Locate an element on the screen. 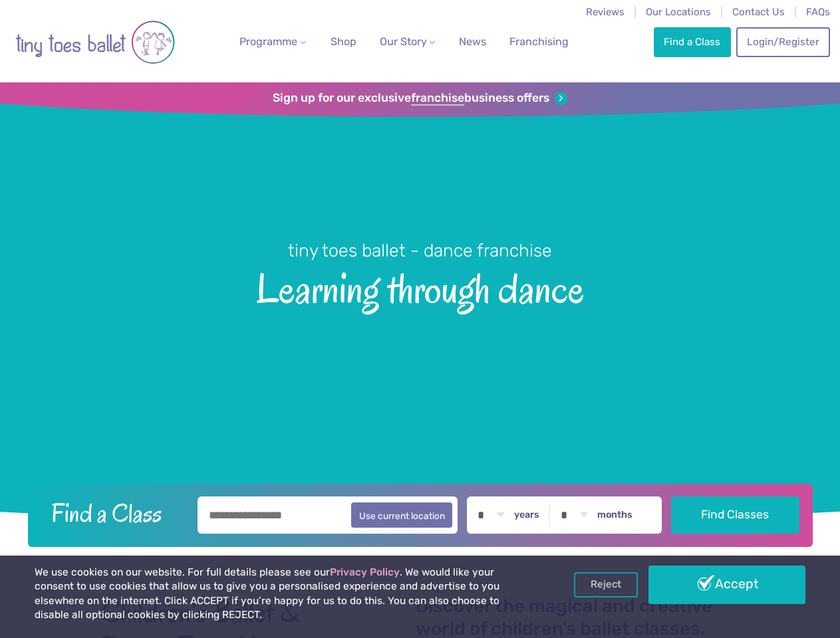  button: Find Classes is located at coordinates (735, 515).